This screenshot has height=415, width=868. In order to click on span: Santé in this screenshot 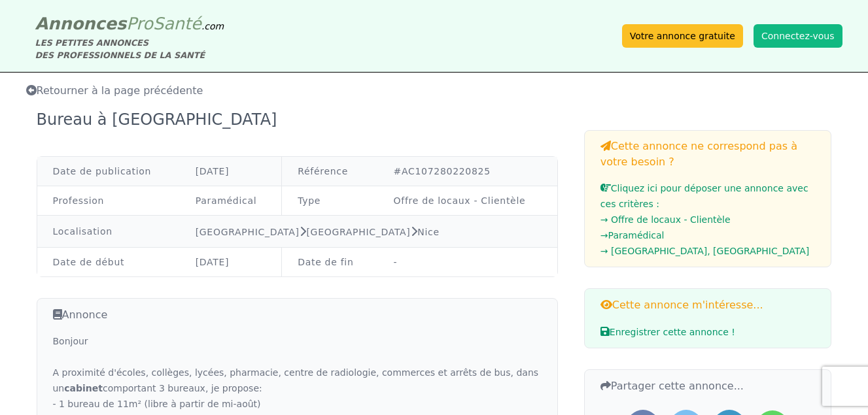, I will do `click(177, 24)`.